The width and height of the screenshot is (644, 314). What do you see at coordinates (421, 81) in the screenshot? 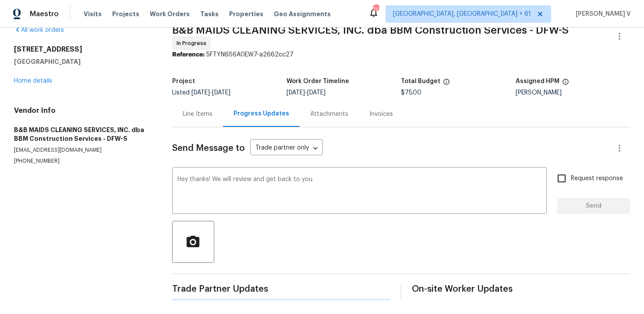
I see `h5: Total Budget` at bounding box center [421, 81].